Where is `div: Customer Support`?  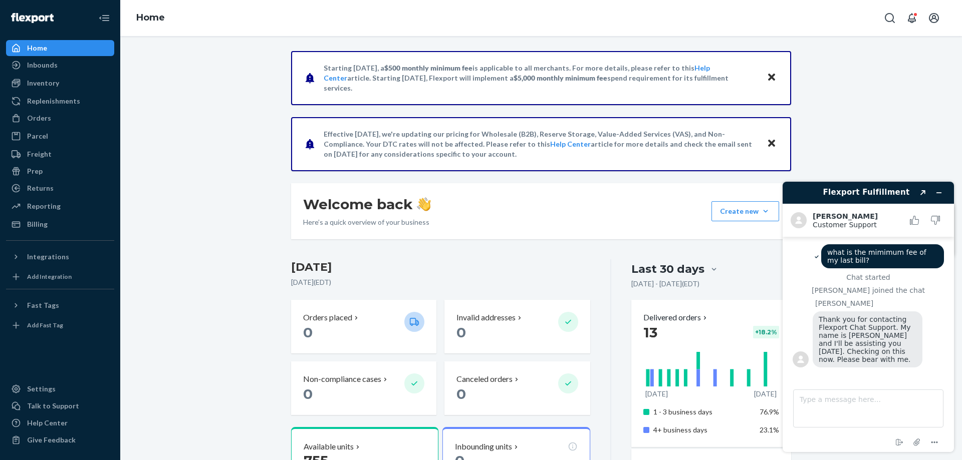 div: Customer Support is located at coordinates (84, 51).